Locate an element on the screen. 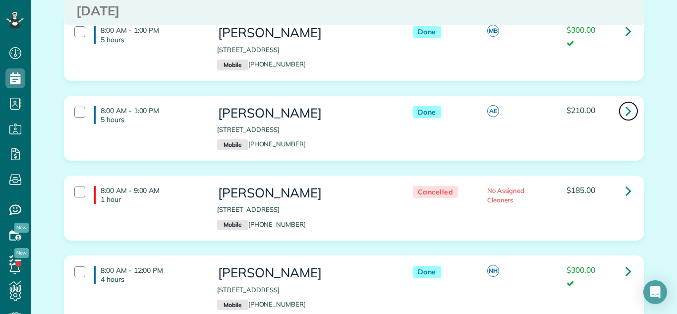 Image resolution: width=677 pixels, height=314 pixels. span: $185.00 is located at coordinates (581, 190).